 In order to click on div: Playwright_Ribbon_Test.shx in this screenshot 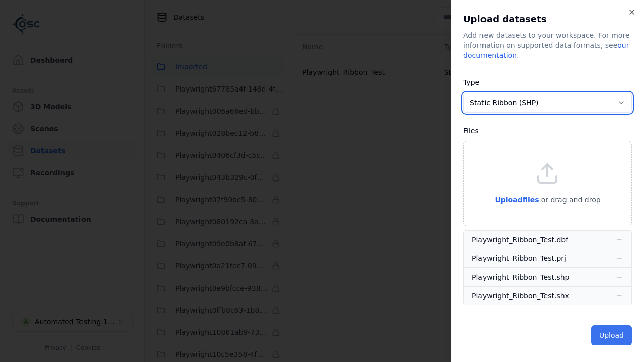, I will do `click(520, 296)`.